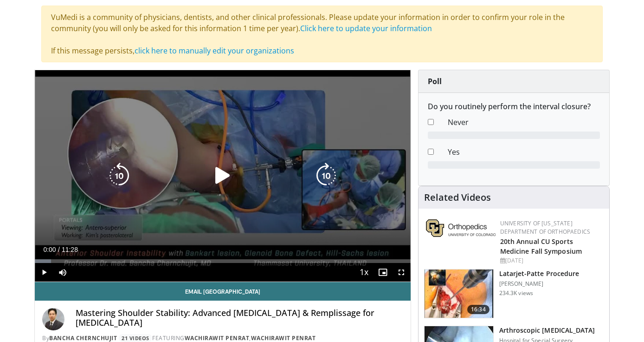 The width and height of the screenshot is (644, 342). What do you see at coordinates (435, 81) in the screenshot?
I see `strong: Poll` at bounding box center [435, 81].